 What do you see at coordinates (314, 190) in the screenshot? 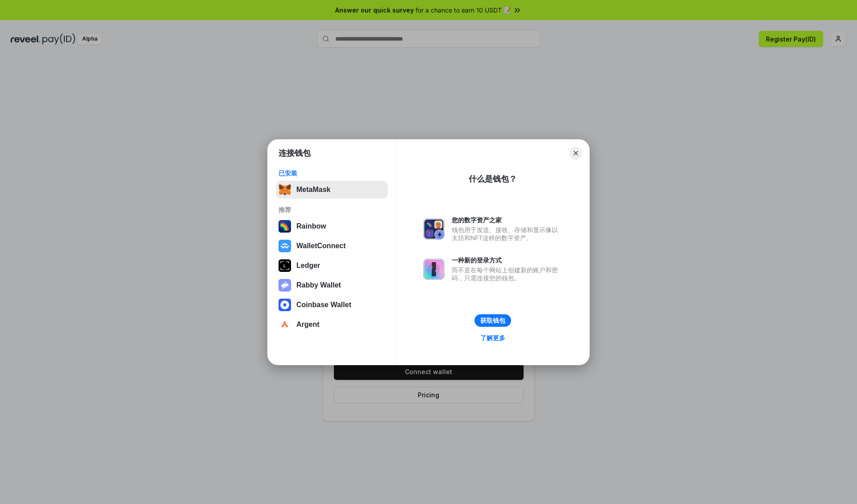
I see `div: MetaMask` at bounding box center [314, 190].